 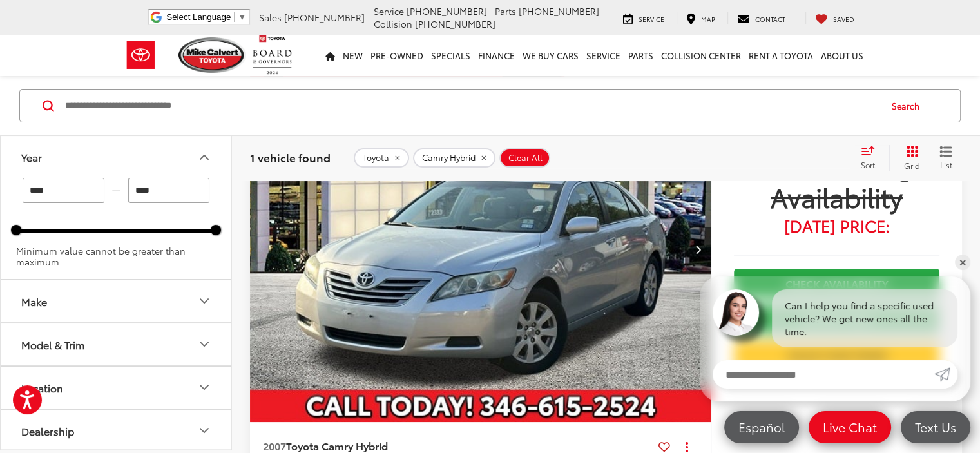 What do you see at coordinates (843, 19) in the screenshot?
I see `span: Saved` at bounding box center [843, 19].